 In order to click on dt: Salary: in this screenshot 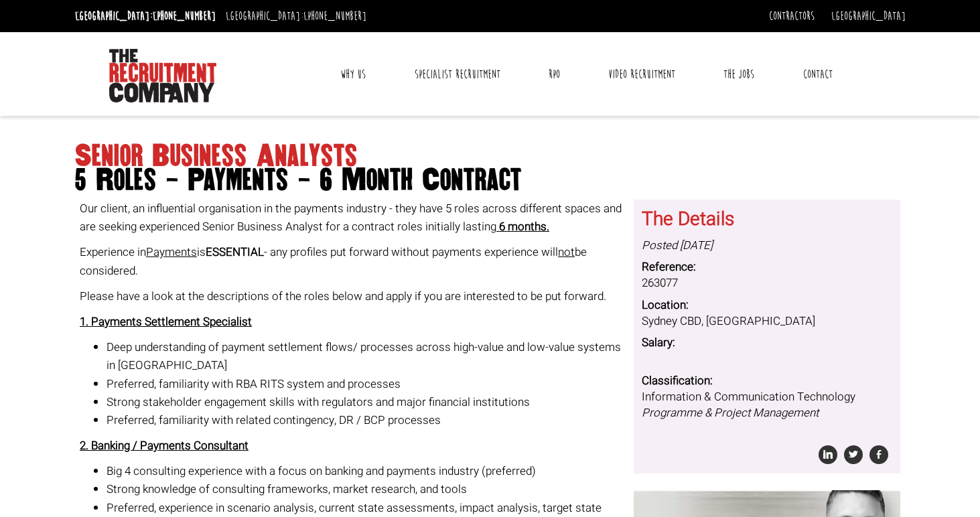, I will do `click(767, 343)`.